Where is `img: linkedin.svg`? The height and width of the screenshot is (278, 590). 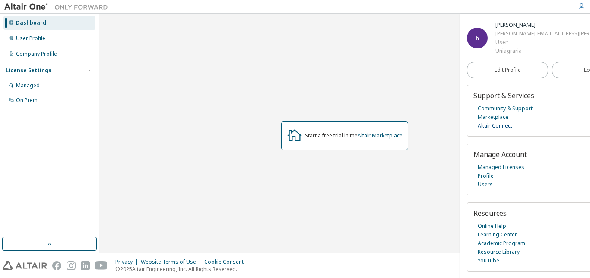 img: linkedin.svg is located at coordinates (85, 265).